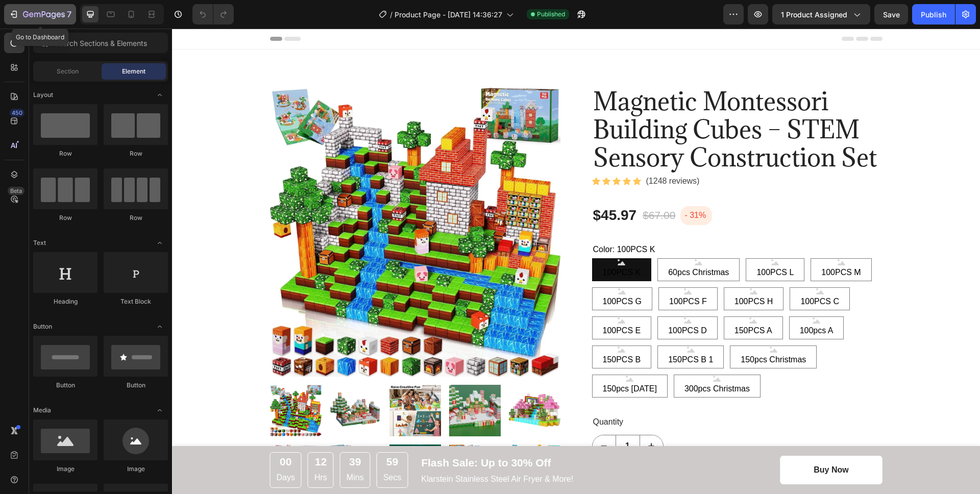  I want to click on p: Klarstein Stainless Steel Air Fryer & More!, so click(325, 451).